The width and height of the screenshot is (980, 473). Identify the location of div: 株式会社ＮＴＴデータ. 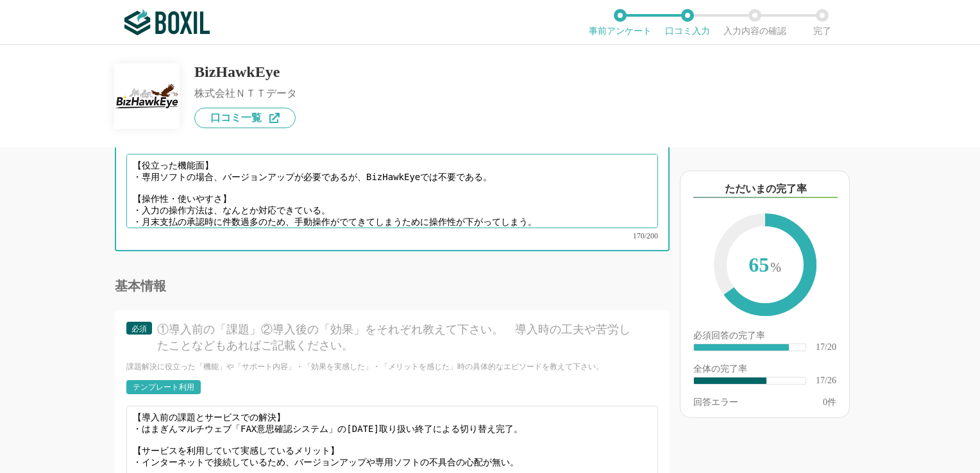
(246, 94).